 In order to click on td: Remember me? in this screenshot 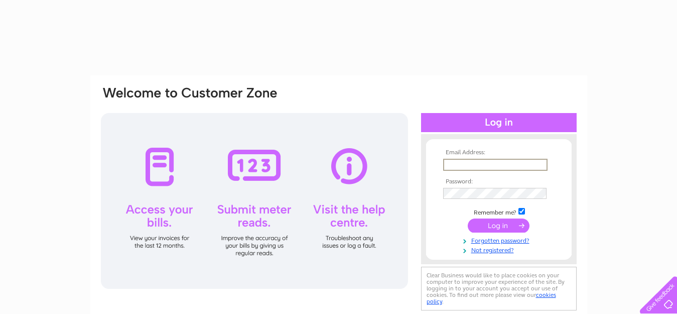, I will do `click(499, 211)`.